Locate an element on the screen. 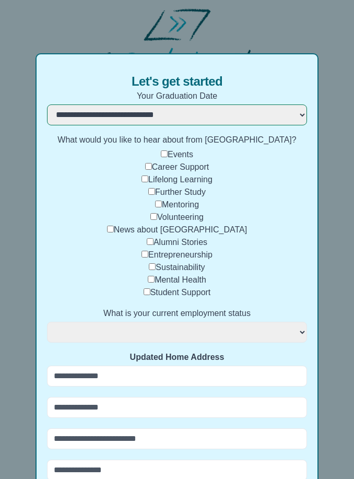  label: Mental Health is located at coordinates (180, 279).